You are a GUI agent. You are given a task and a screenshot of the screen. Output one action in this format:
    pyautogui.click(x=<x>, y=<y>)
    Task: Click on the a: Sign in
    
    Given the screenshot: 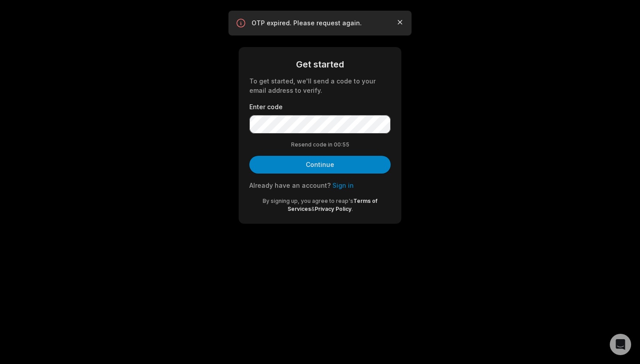 What is the action you would take?
    pyautogui.click(x=343, y=185)
    